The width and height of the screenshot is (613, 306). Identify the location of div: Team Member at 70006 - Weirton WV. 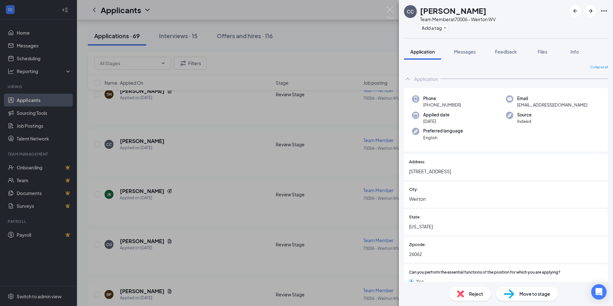
(458, 19).